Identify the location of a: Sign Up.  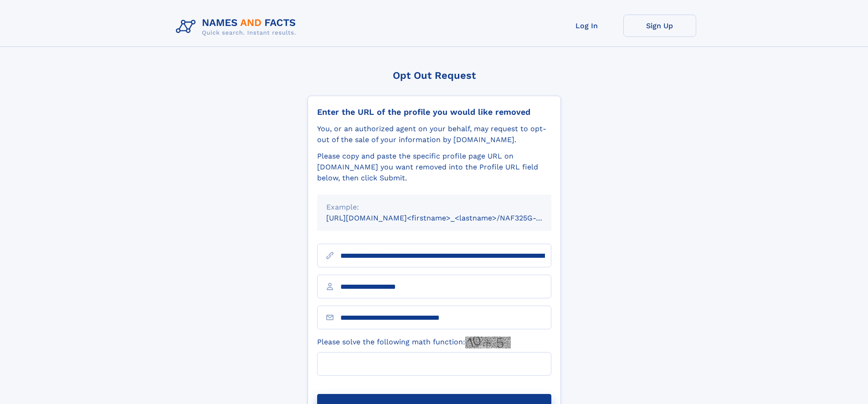
(660, 25).